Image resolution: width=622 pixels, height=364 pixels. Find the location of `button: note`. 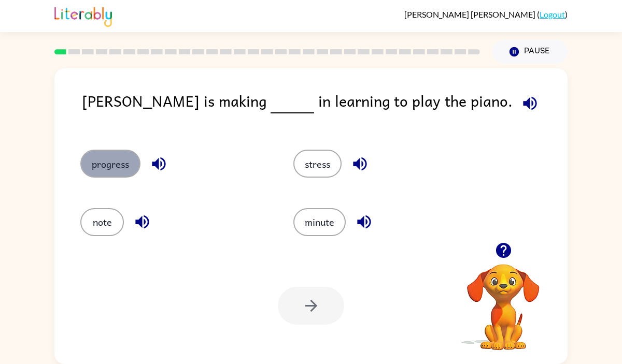

button: note is located at coordinates (102, 222).